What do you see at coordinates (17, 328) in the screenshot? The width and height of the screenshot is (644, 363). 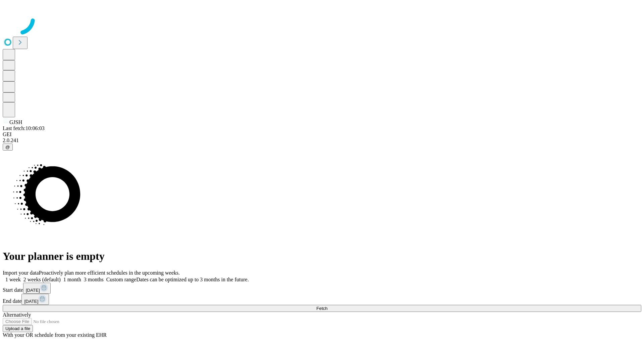 I see `button: Upload a file` at bounding box center [17, 328].